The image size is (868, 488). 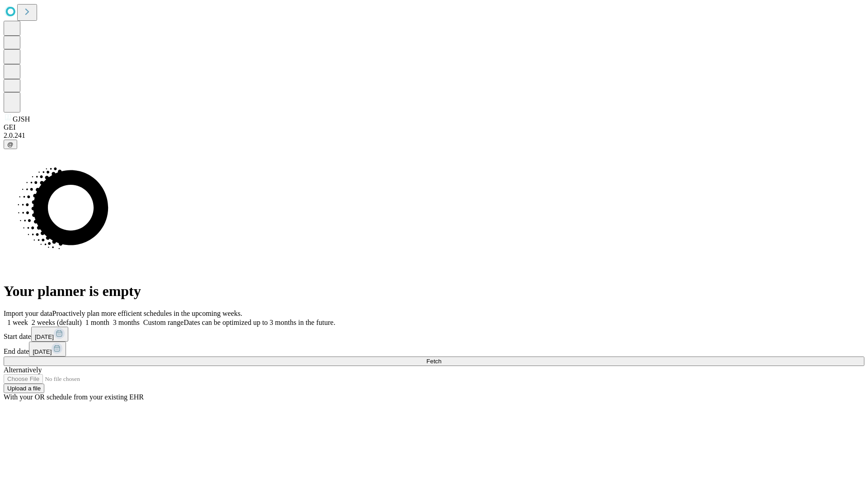 I want to click on span: GJSH, so click(x=21, y=119).